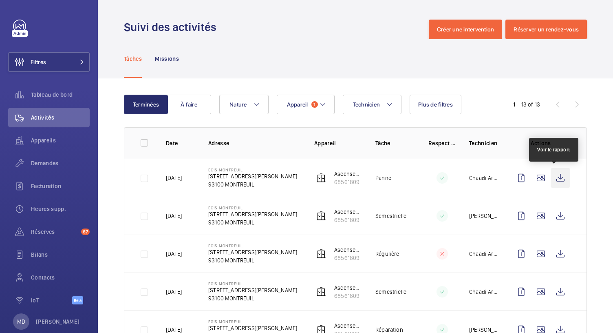  I want to click on button: Réserver un rendez-vous, so click(546, 29).